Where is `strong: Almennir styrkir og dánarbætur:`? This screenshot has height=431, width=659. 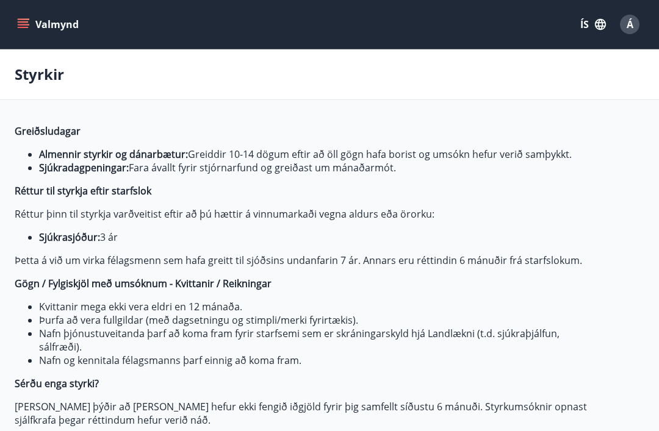
strong: Almennir styrkir og dánarbætur: is located at coordinates (113, 154).